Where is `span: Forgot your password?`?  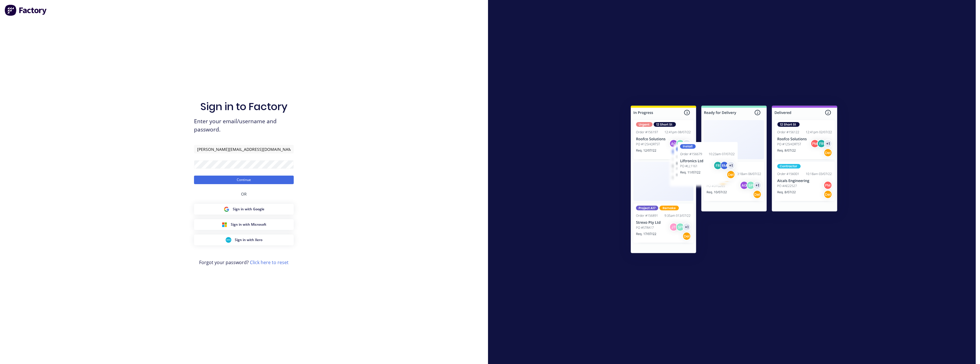
span: Forgot your password? is located at coordinates (244, 262).